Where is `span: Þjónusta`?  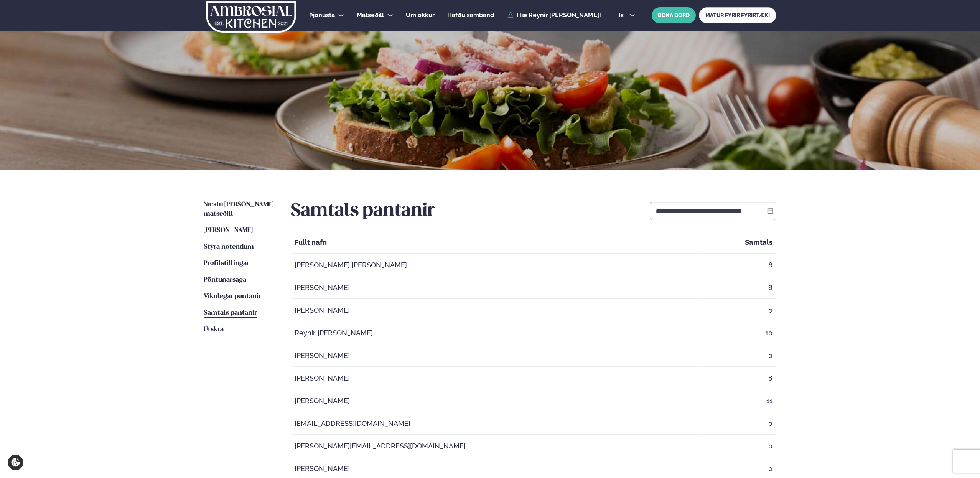 span: Þjónusta is located at coordinates (322, 15).